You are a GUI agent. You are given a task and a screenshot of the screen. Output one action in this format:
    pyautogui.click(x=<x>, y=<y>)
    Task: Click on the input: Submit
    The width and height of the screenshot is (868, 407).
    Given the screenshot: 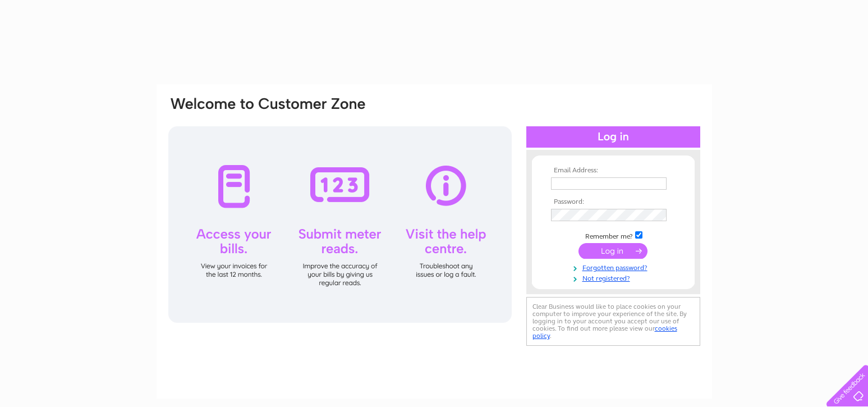 What is the action you would take?
    pyautogui.click(x=612, y=251)
    